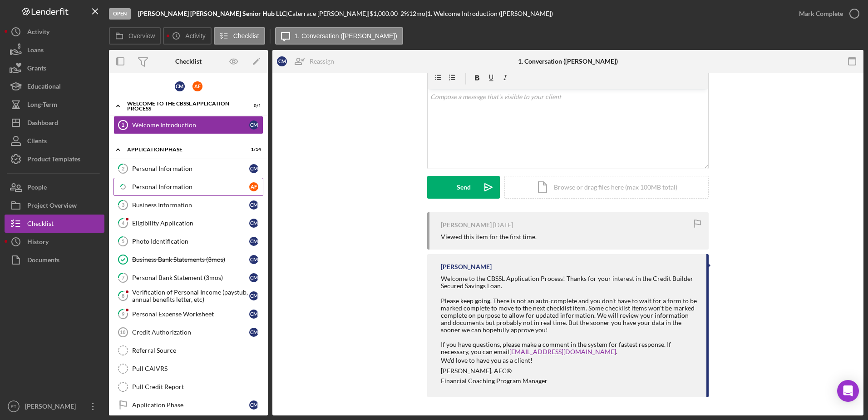 This screenshot has height=420, width=868. Describe the element at coordinates (54, 105) in the screenshot. I see `a: Long-Term` at that location.